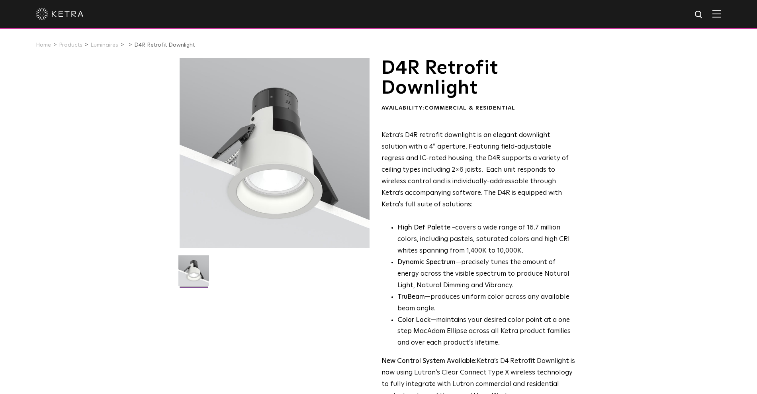 The image size is (757, 394). Describe the element at coordinates (429, 361) in the screenshot. I see `strong: New Control System Available:` at that location.